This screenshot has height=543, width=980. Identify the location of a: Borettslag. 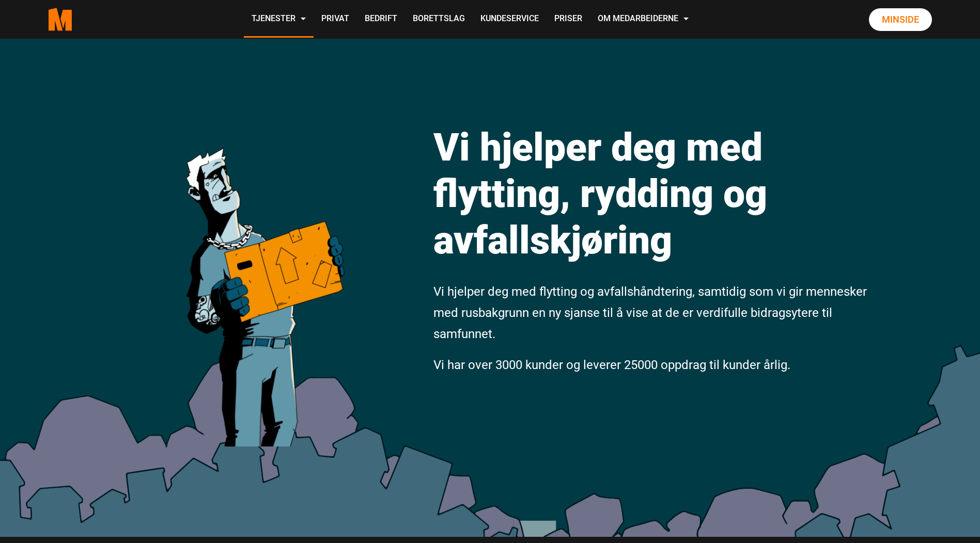
(439, 19).